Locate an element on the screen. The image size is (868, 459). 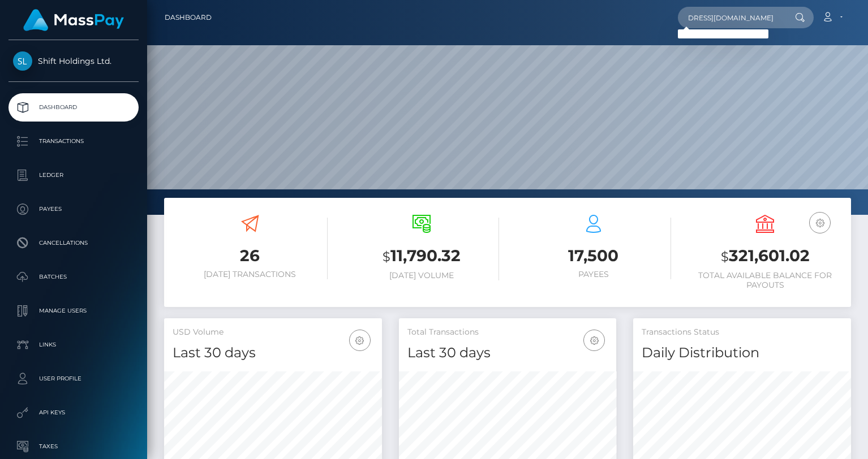
input: Search... is located at coordinates (731, 17).